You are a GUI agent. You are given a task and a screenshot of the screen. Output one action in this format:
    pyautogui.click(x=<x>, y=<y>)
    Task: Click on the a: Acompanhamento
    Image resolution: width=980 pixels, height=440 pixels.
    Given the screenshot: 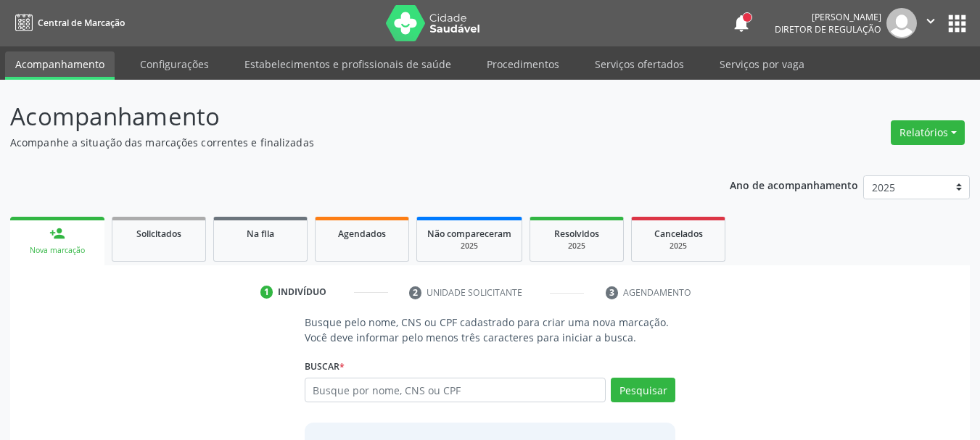 What is the action you would take?
    pyautogui.click(x=60, y=65)
    